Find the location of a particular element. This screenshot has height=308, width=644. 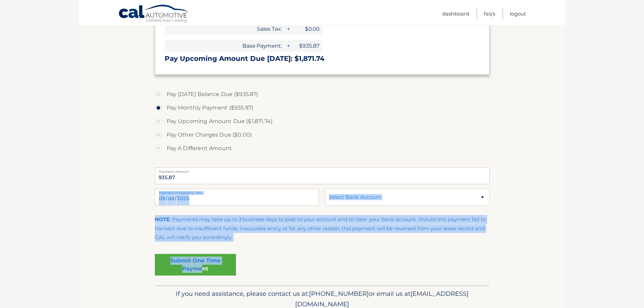

p: : Payments may take up to 3 business days to post to your account and to clear your bank account.... is located at coordinates (322, 228).